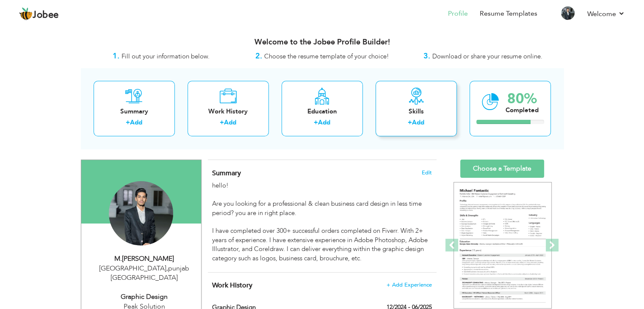 Image resolution: width=644 pixels, height=309 pixels. Describe the element at coordinates (458, 14) in the screenshot. I see `a: Profile` at that location.